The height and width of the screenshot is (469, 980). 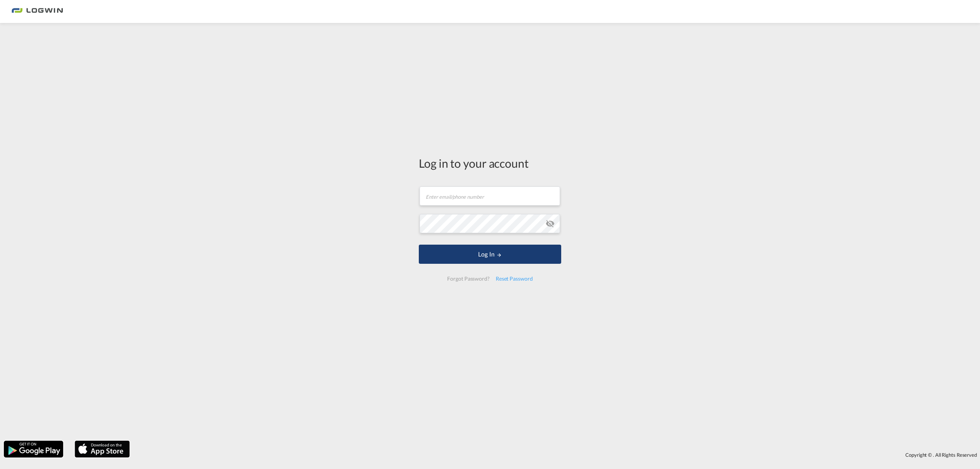 What do you see at coordinates (514, 278) in the screenshot?
I see `div: Reset Password` at bounding box center [514, 278].